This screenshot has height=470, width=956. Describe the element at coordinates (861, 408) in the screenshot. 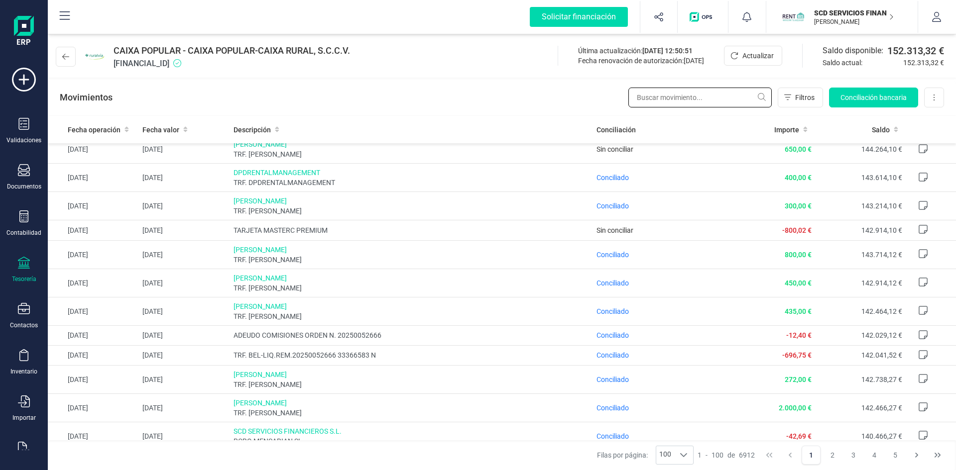

I see `td: 142.466,27 €` at that location.